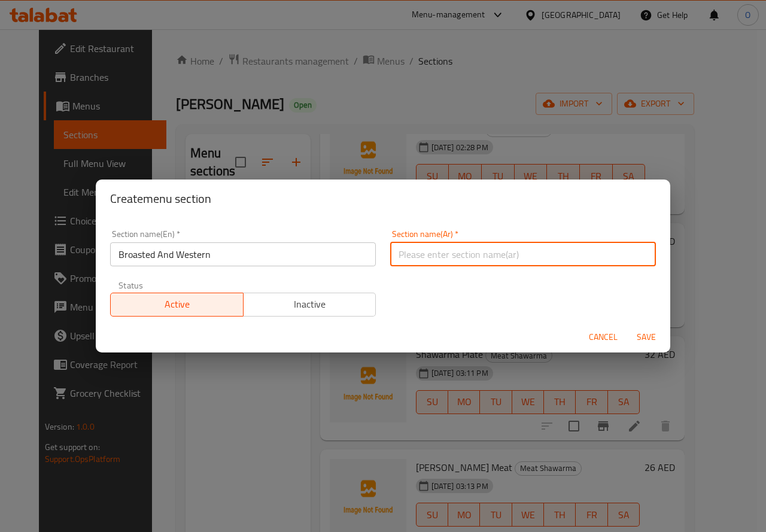 Image resolution: width=766 pixels, height=532 pixels. I want to click on span: Save, so click(647, 337).